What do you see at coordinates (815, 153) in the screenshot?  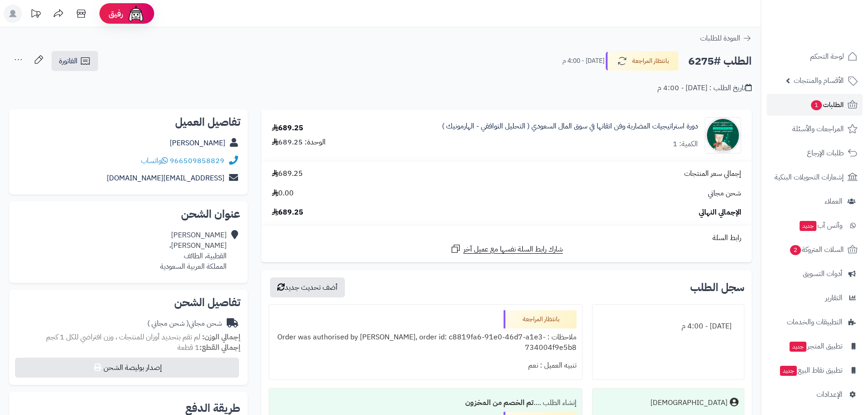 I see `a: طلبات الإرجاع` at bounding box center [815, 153].